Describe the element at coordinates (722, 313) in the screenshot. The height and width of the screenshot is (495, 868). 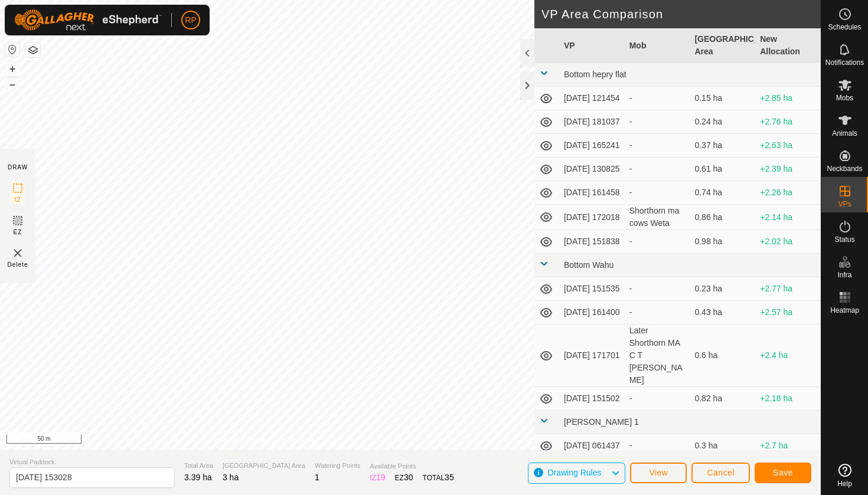
I see `td: 0.43 ha` at that location.